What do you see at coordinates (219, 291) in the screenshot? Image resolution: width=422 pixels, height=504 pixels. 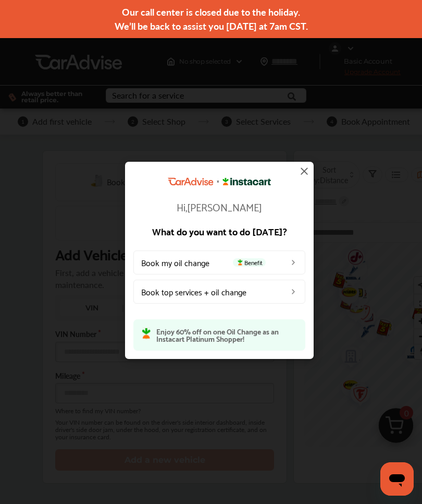 I see `a: Book top services + oil change` at bounding box center [219, 291].